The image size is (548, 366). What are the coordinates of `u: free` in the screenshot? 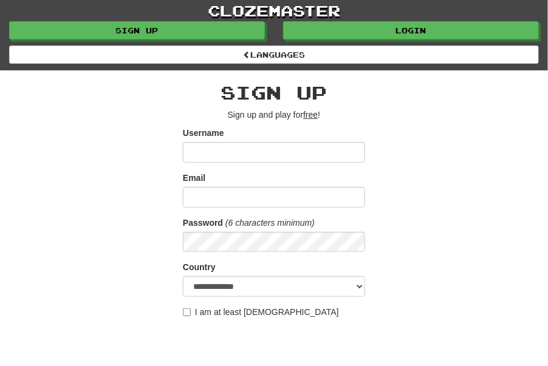 It's located at (310, 115).